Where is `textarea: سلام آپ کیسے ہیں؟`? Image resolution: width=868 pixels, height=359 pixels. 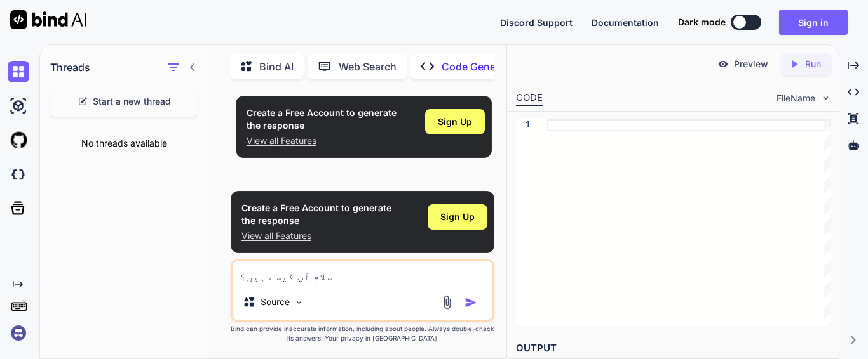
textarea: سلام آپ کیسے ہیں؟ is located at coordinates (362, 273).